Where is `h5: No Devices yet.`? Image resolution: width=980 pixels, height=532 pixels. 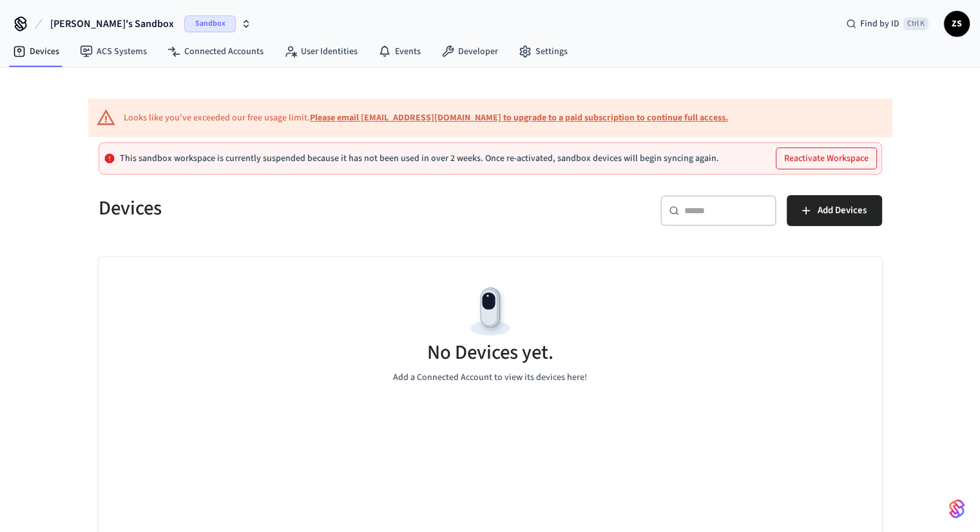
h5: No Devices yet. is located at coordinates (490, 352).